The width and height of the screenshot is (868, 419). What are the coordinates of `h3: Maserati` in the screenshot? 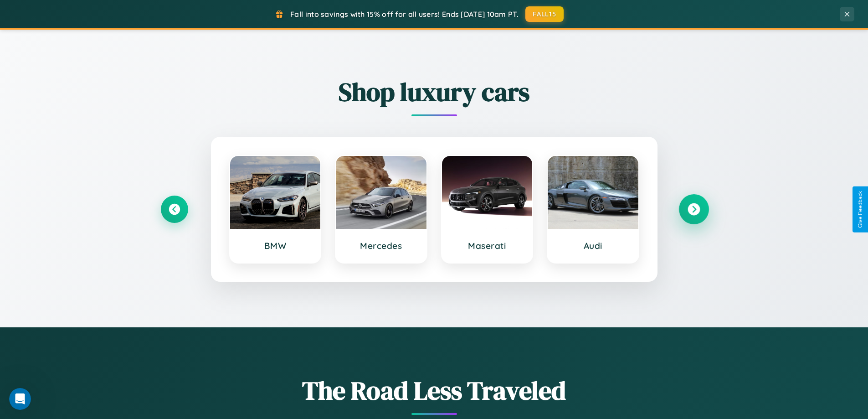 It's located at (487, 246).